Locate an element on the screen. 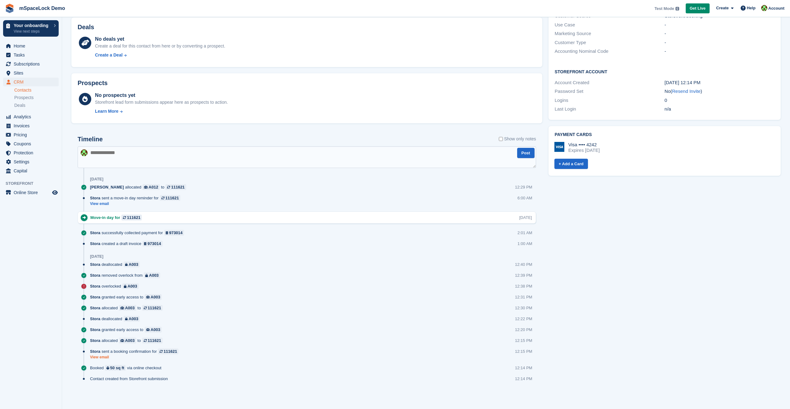 Image resolution: width=790 pixels, height=409 pixels. span: Prospects is located at coordinates (24, 98).